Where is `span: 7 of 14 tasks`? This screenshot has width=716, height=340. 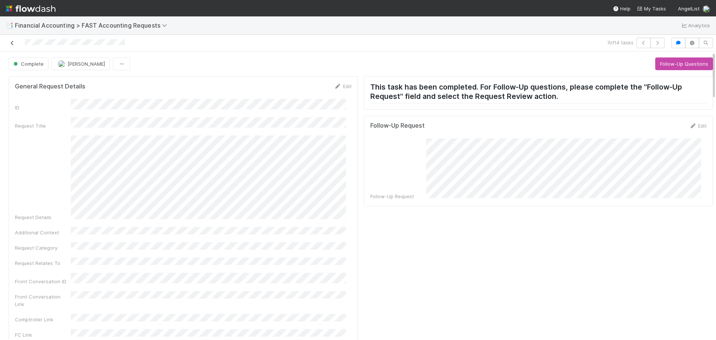 span: 7 of 14 tasks is located at coordinates (620, 43).